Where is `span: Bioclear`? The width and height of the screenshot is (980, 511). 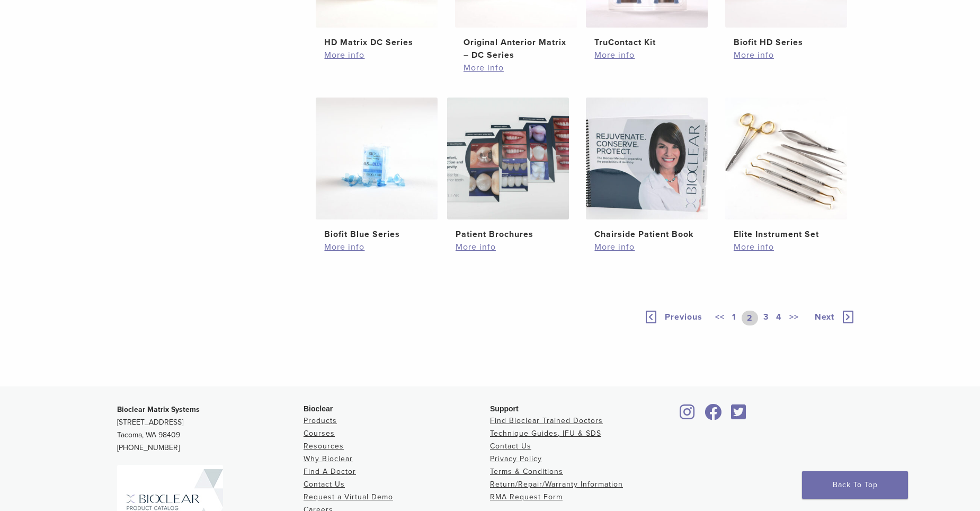 span: Bioclear is located at coordinates (317, 408).